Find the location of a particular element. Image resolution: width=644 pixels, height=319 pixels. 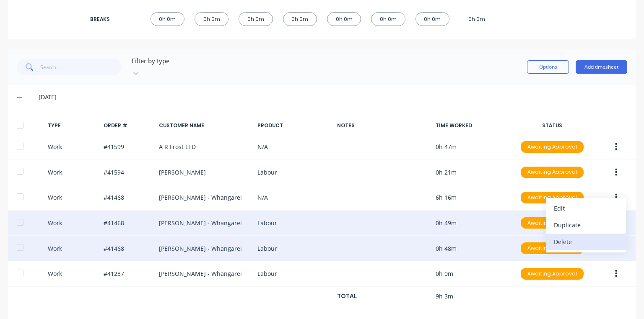

div: CUSTOMER NAME is located at coordinates (205, 126).